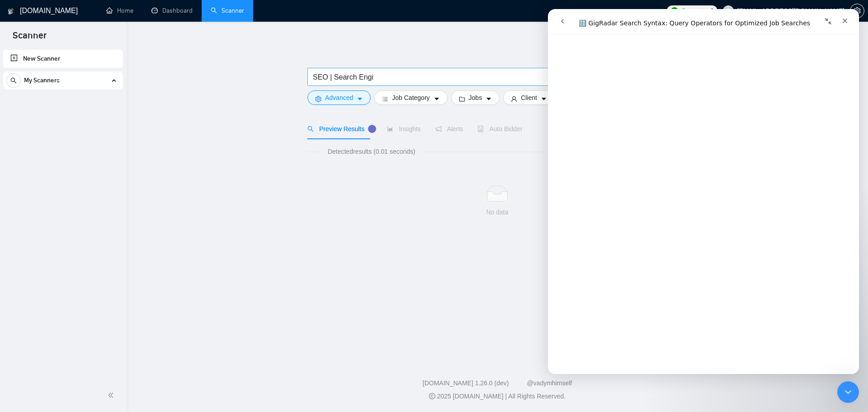 Image resolution: width=868 pixels, height=412 pixels. I want to click on li: My Scanners, so click(63, 82).